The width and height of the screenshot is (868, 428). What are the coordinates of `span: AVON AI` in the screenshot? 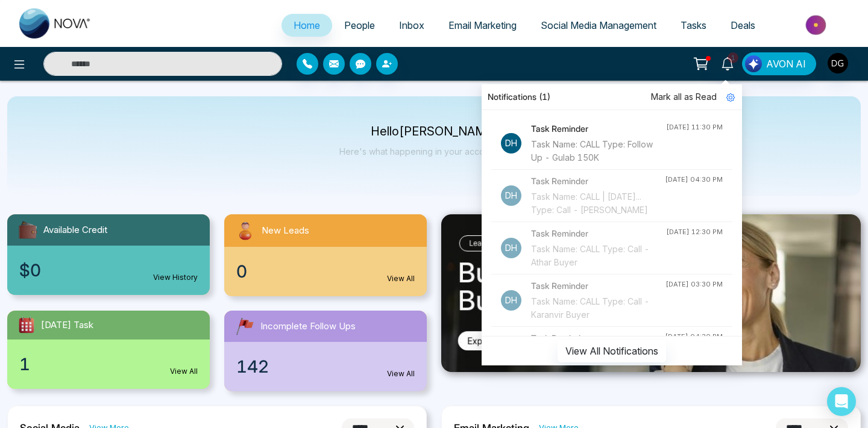 It's located at (786, 64).